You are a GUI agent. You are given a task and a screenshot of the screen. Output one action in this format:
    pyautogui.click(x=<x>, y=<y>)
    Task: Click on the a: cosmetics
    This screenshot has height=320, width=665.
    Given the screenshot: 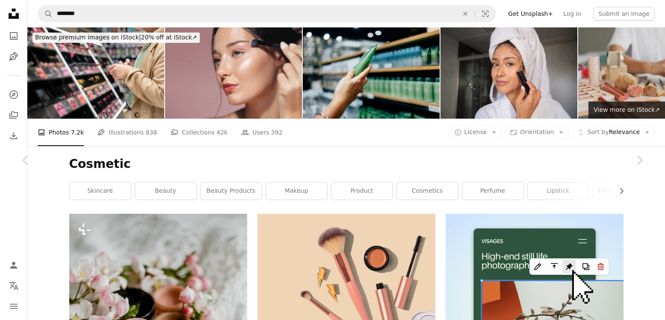 What is the action you would take?
    pyautogui.click(x=428, y=191)
    